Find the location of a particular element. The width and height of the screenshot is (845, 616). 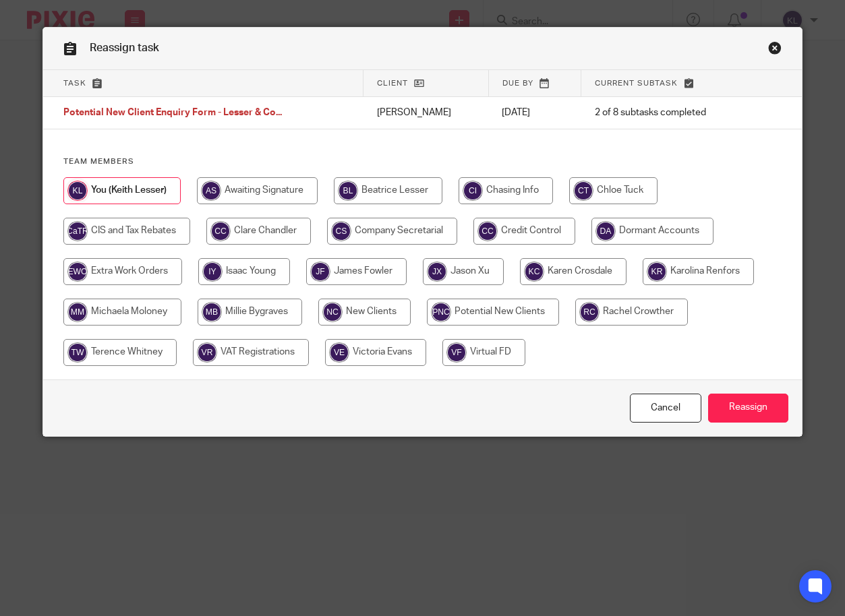

h4: Team members is located at coordinates (423, 162).